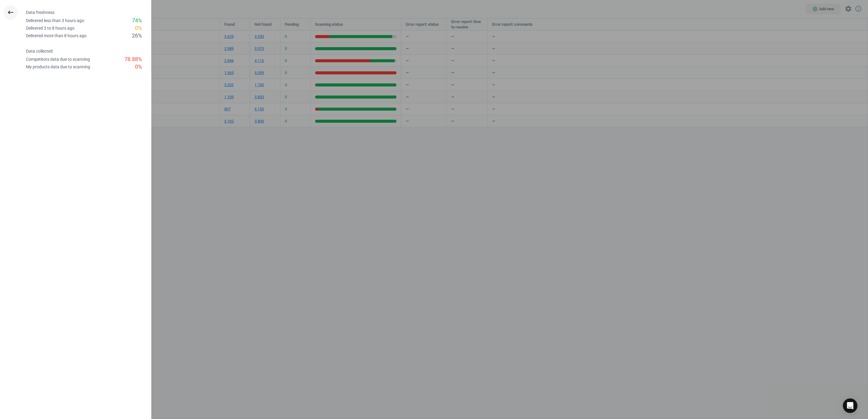 This screenshot has width=868, height=419. What do you see at coordinates (137, 36) in the screenshot?
I see `div: 26 %` at bounding box center [137, 36].